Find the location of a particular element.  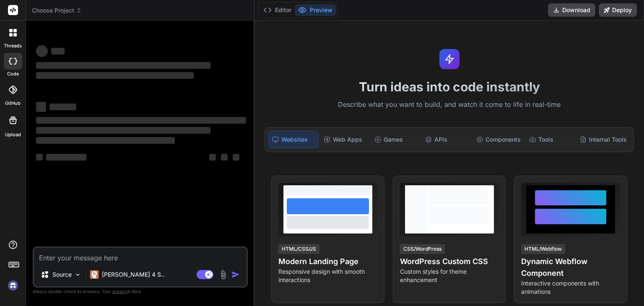

p: Describe what you want to build, and watch it come to life in real-time is located at coordinates (449, 105).